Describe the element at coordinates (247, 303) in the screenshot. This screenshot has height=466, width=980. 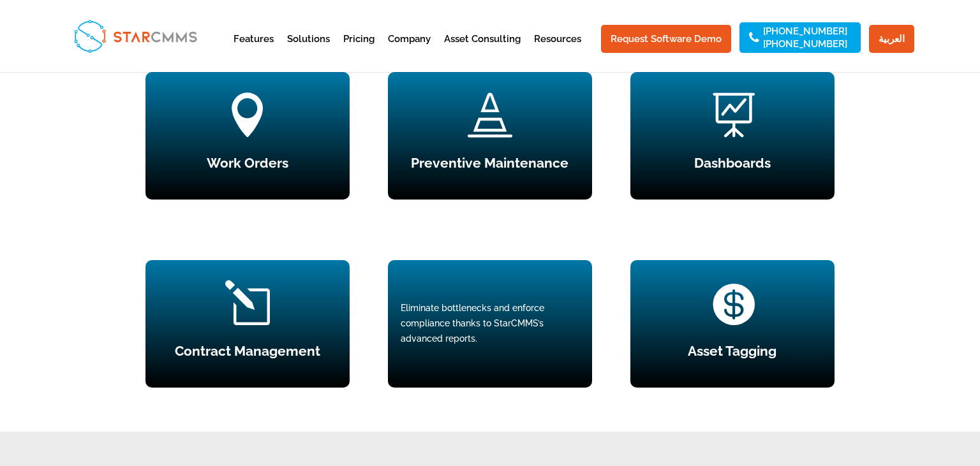
I see `span: l` at that location.